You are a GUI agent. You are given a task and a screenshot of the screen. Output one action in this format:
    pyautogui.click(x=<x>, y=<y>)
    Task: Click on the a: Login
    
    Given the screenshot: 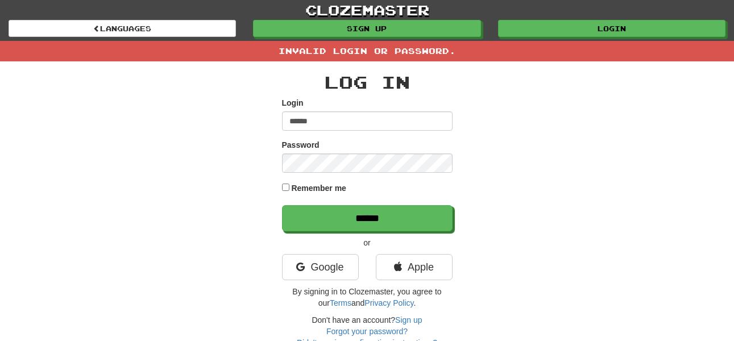 What is the action you would take?
    pyautogui.click(x=612, y=28)
    